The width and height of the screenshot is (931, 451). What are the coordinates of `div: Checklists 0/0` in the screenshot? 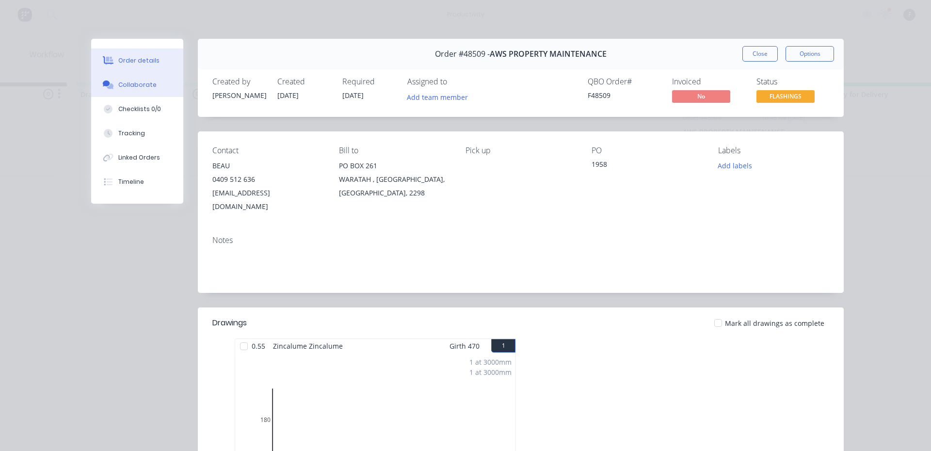 It's located at (140, 109).